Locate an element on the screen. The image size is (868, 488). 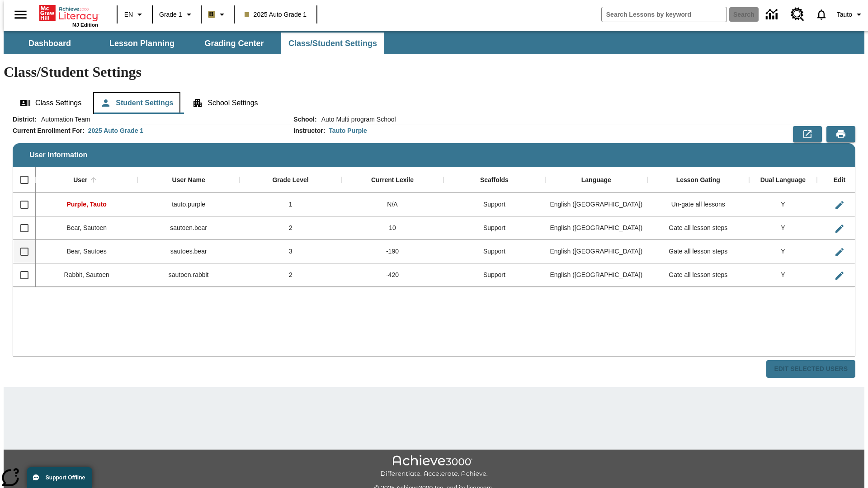
span: Tauto is located at coordinates (844, 15).